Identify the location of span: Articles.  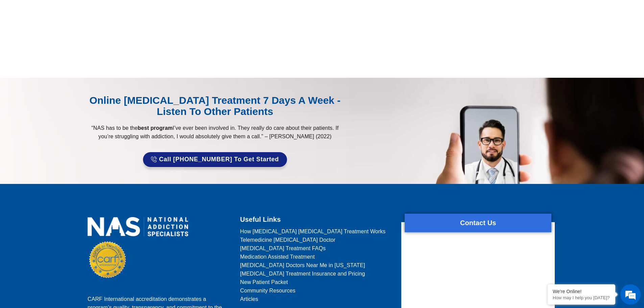
(249, 299).